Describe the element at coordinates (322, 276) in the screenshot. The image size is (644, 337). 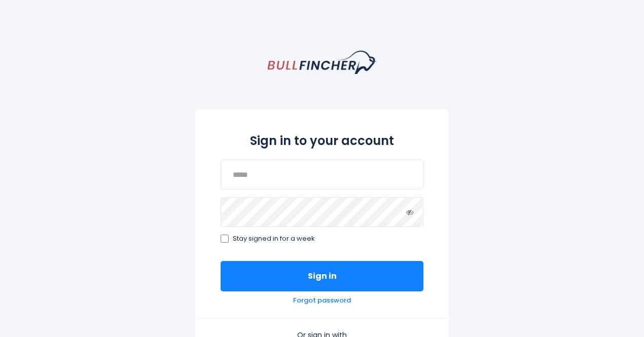
I see `button: Sign in` at that location.